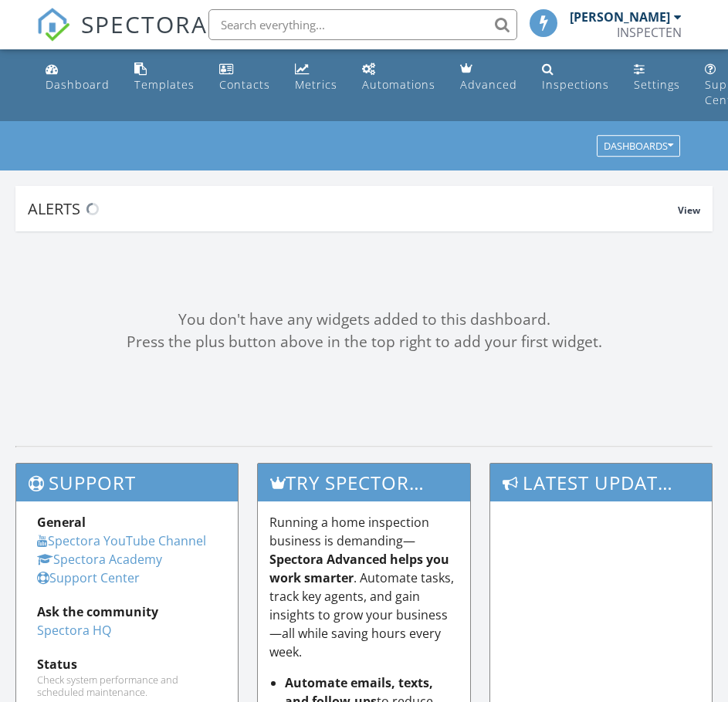 This screenshot has width=728, height=702. What do you see at coordinates (657, 84) in the screenshot?
I see `div: Settings` at bounding box center [657, 84].